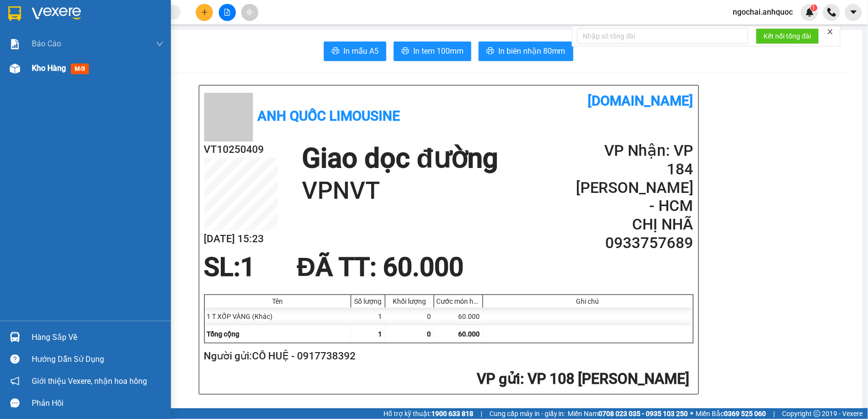  What do you see at coordinates (458, 301) in the screenshot?
I see `div: Cước món hàng` at bounding box center [458, 301].